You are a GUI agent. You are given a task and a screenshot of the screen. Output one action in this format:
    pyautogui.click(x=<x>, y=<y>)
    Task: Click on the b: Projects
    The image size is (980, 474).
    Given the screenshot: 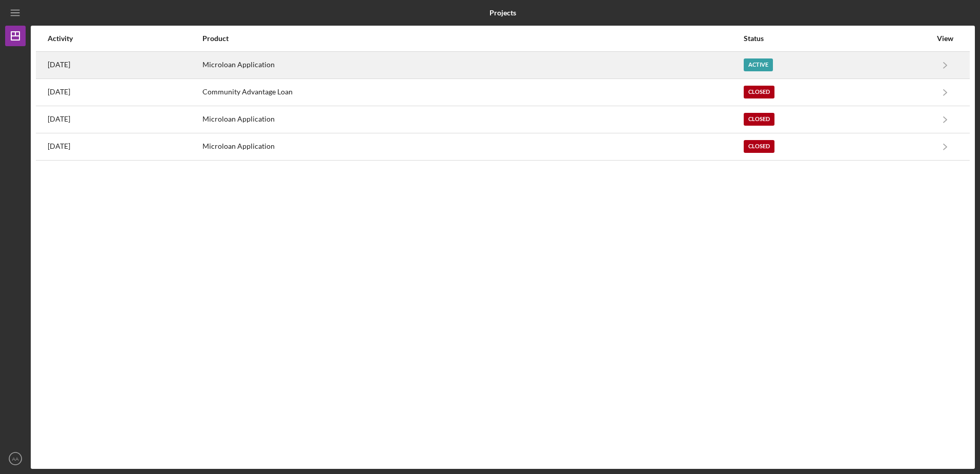 What is the action you would take?
    pyautogui.click(x=503, y=13)
    